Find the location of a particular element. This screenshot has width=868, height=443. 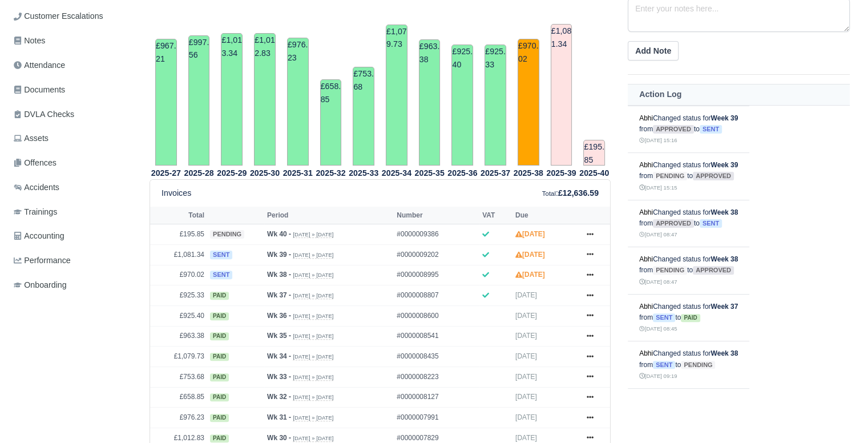

th: 2025-37 is located at coordinates (495, 173).